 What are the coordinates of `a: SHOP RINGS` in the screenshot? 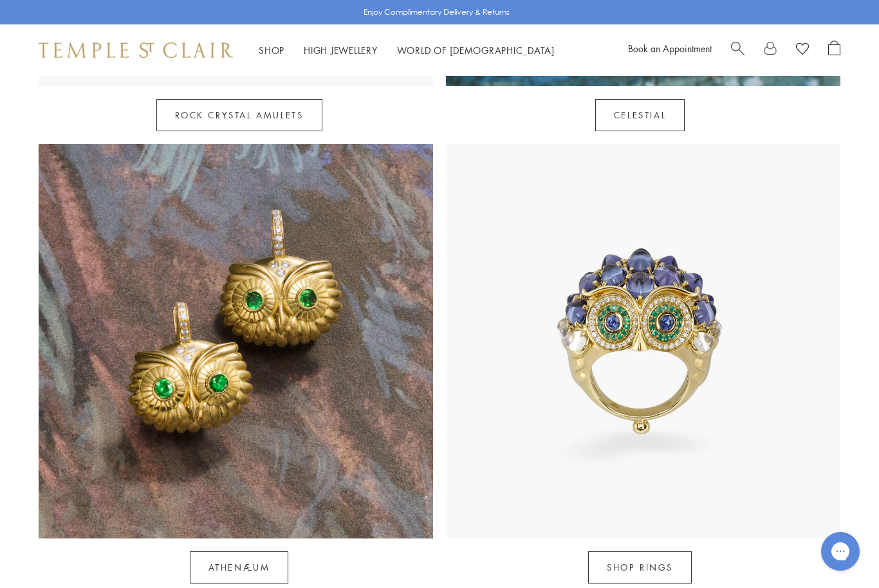 It's located at (640, 568).